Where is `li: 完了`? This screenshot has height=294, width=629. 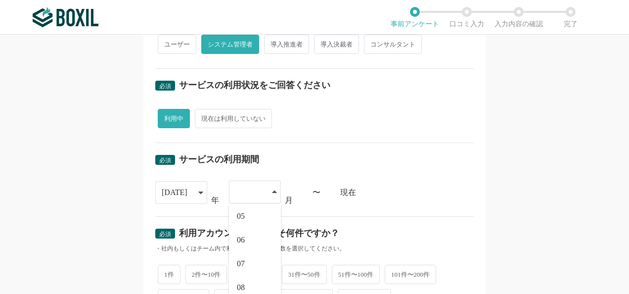 li: 完了 is located at coordinates (570, 17).